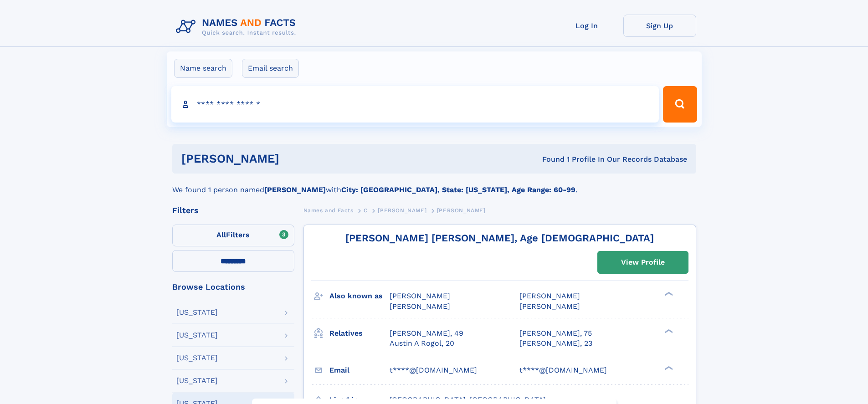 This screenshot has height=404, width=868. Describe the element at coordinates (360, 333) in the screenshot. I see `h3: Relatives` at that location.